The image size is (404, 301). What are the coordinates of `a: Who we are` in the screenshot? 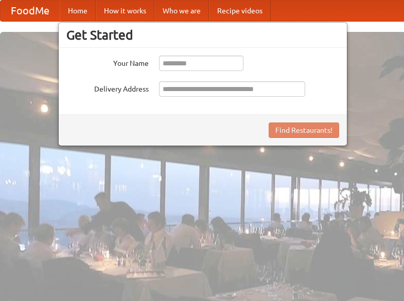 It's located at (182, 11).